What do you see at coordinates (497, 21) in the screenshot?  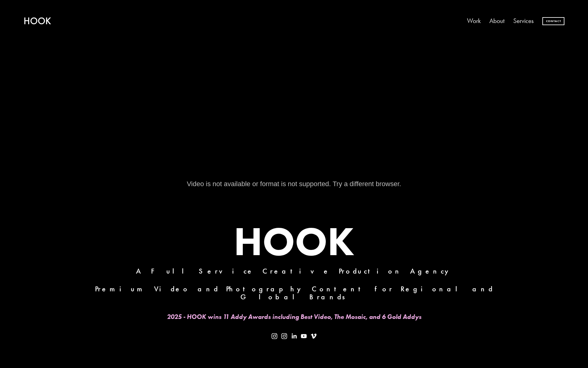 I see `a: About` at bounding box center [497, 21].